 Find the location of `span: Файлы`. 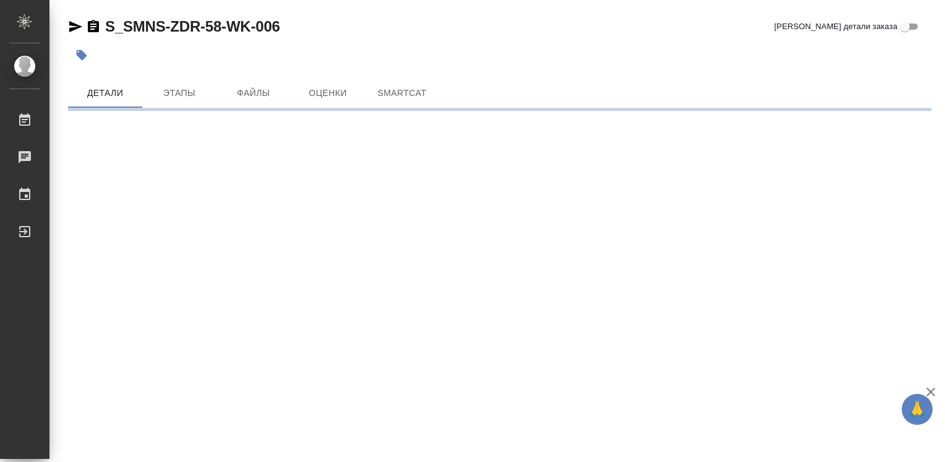

span: Файлы is located at coordinates (254, 93).